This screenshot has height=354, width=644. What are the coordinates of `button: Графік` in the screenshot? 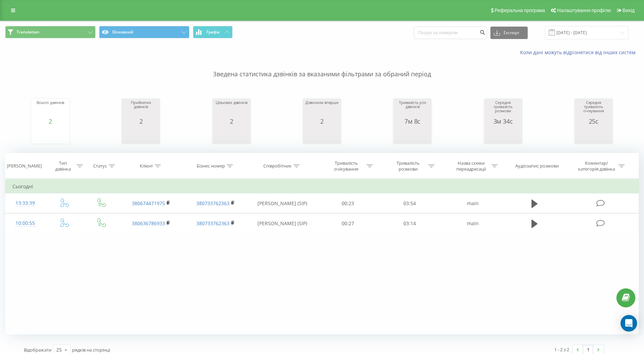 It's located at (212, 33).